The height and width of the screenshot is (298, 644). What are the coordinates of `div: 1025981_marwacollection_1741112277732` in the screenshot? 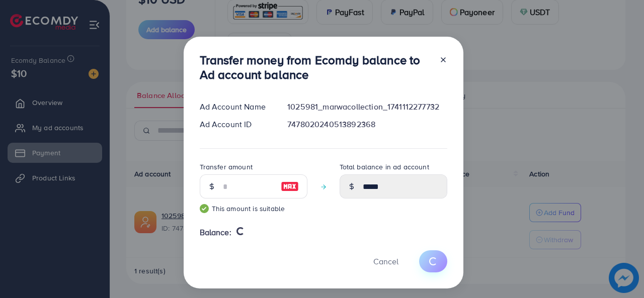 It's located at (366, 107).